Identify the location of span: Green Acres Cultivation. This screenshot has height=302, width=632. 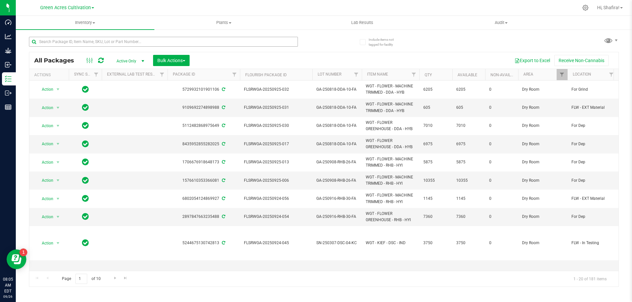
(65, 8).